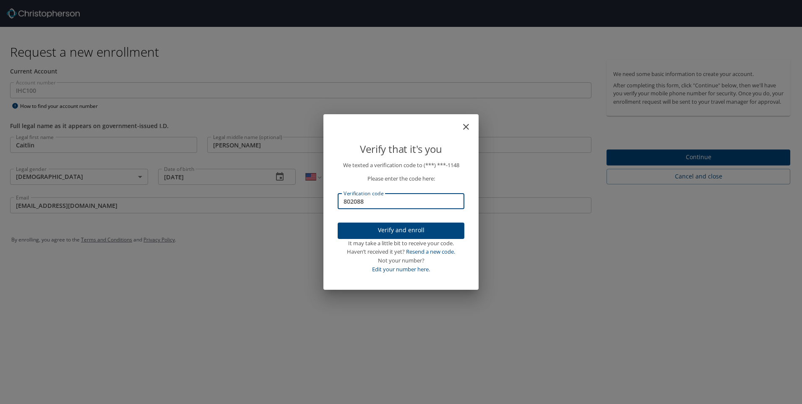 This screenshot has height=404, width=802. Describe the element at coordinates (401, 230) in the screenshot. I see `span: Verify and enroll` at that location.